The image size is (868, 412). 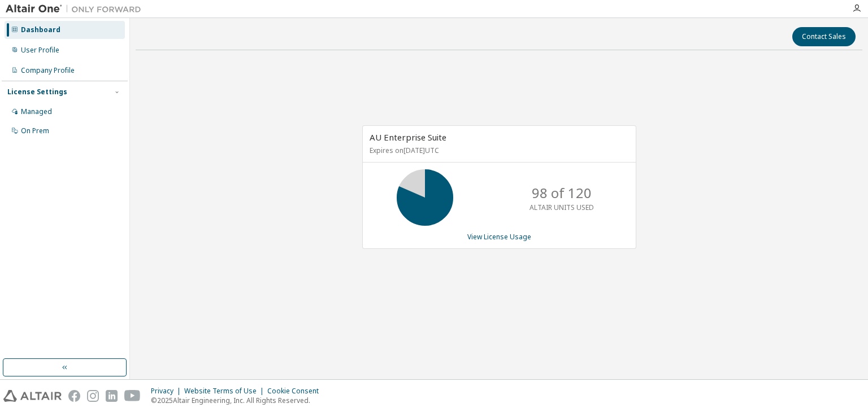 What do you see at coordinates (32, 396) in the screenshot?
I see `img: altair_logo.svg` at bounding box center [32, 396].